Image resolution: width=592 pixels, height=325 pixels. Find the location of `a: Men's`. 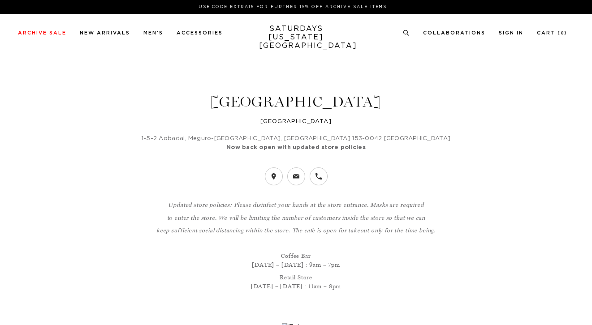

a: Men's is located at coordinates (153, 33).